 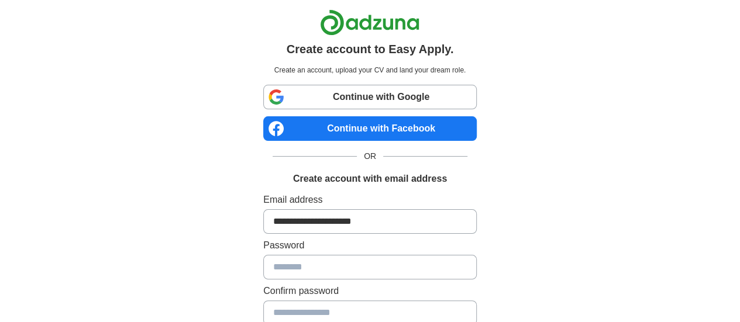 I want to click on a: Continue with Facebook, so click(x=370, y=129).